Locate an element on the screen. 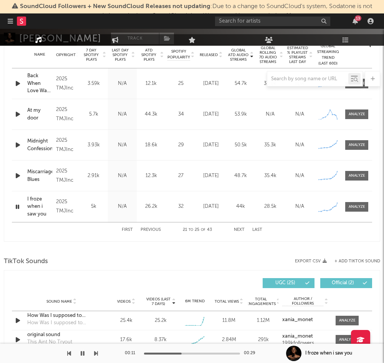 The width and height of the screenshot is (384, 363). div: 29 is located at coordinates (181, 145).